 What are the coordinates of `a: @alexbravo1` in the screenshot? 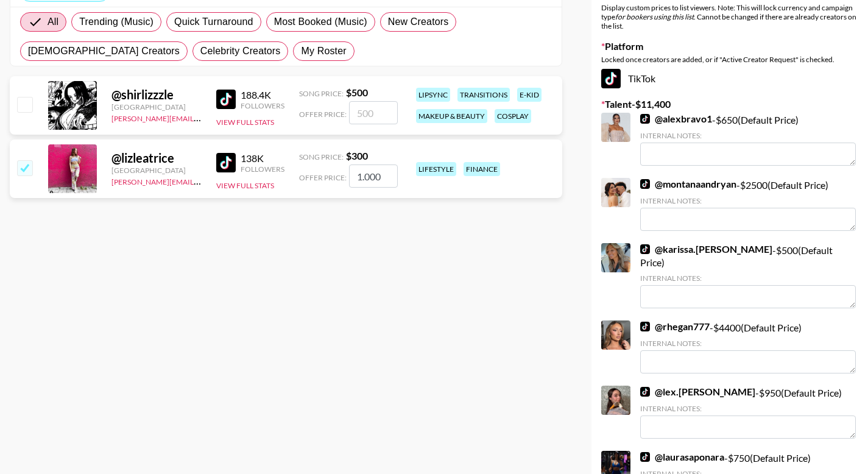 It's located at (676, 119).